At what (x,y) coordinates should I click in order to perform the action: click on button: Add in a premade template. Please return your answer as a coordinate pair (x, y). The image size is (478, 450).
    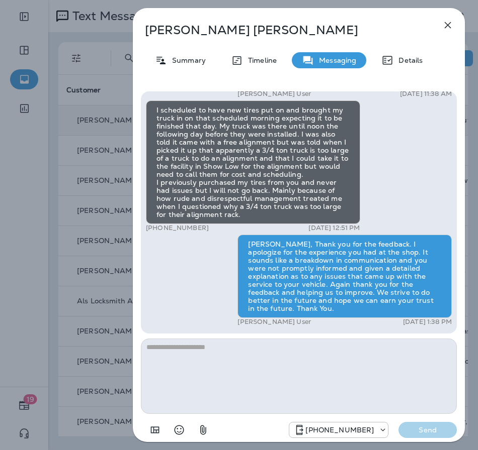
    Looking at the image, I should click on (155, 430).